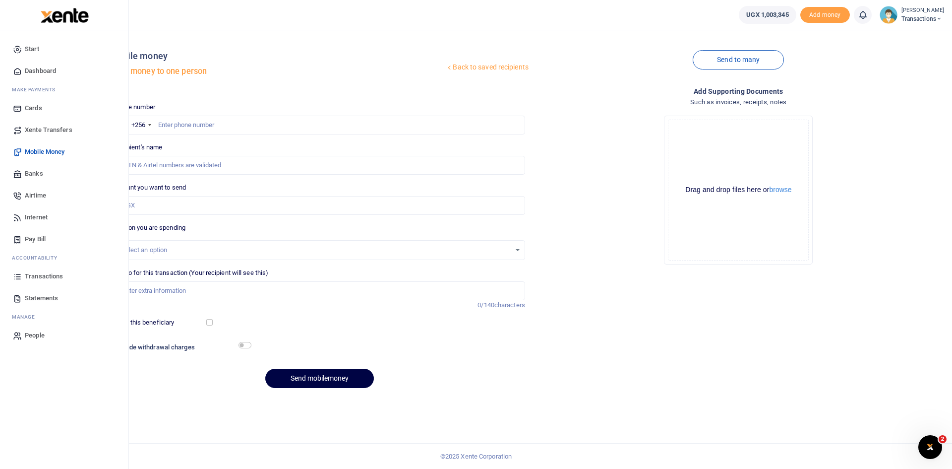  I want to click on input: MTN & Airtel numbers are validated, so click(319, 165).